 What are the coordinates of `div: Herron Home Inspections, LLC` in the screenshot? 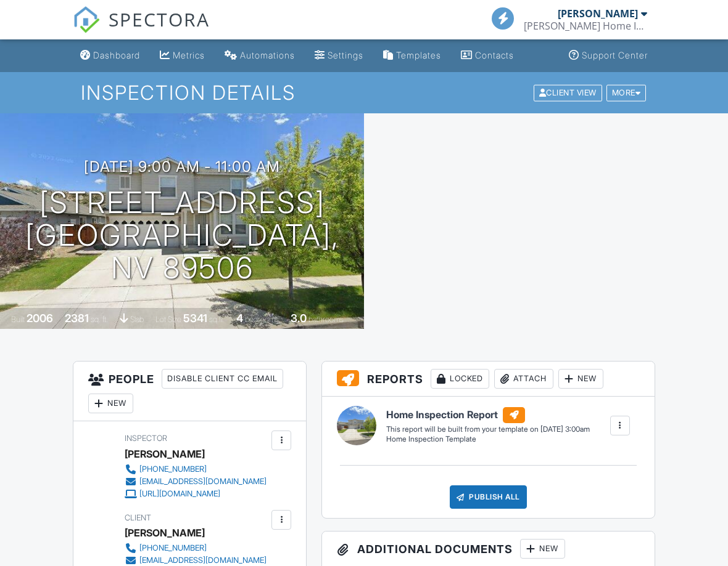 It's located at (585, 26).